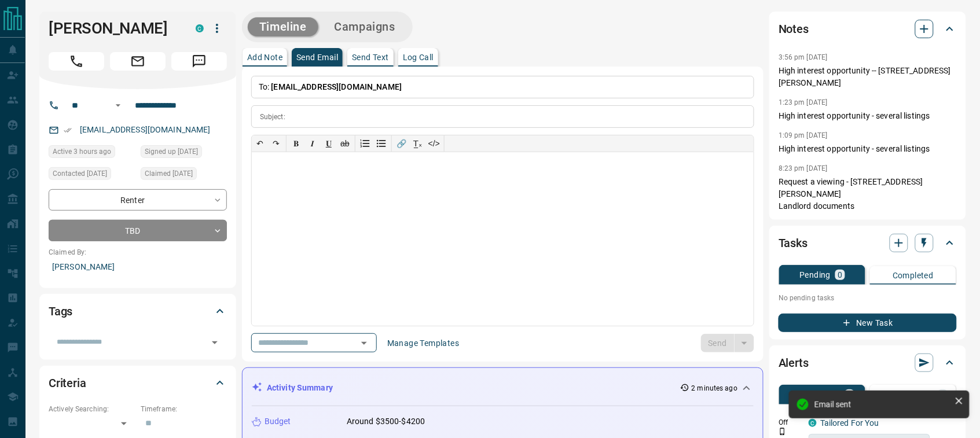 This screenshot has height=438, width=980. I want to click on div: Tags, so click(138, 311).